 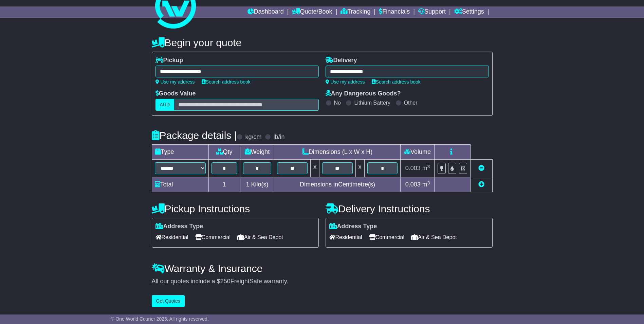 I want to click on td: Weight, so click(x=257, y=152).